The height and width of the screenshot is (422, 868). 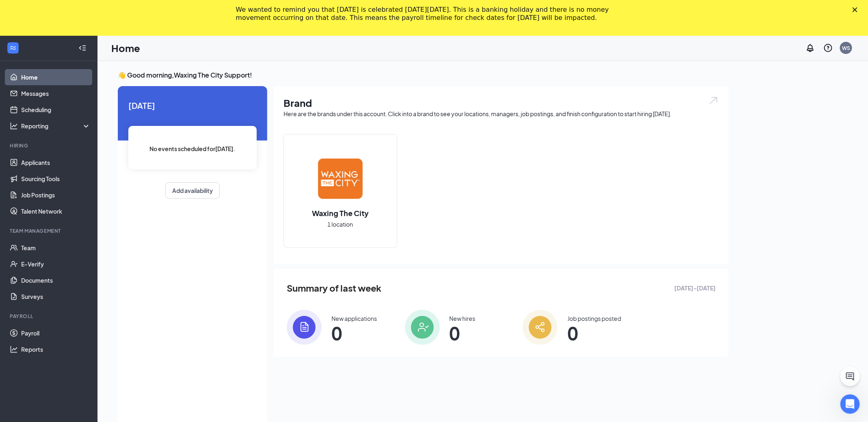 I want to click on a: E-Verify, so click(x=55, y=264).